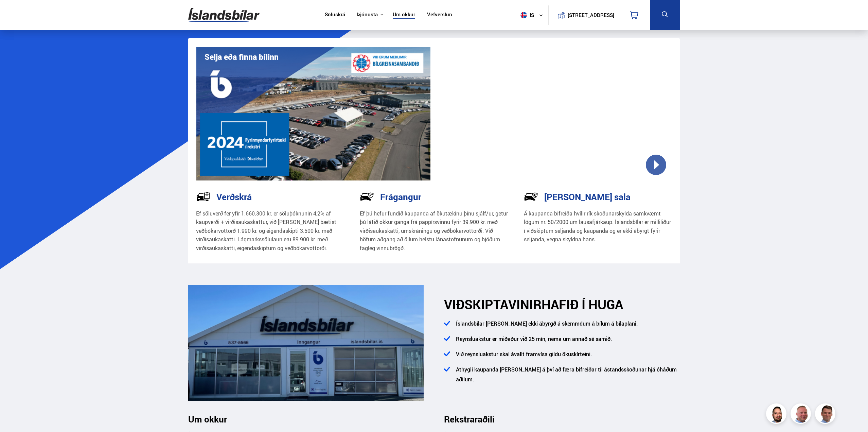 The image size is (868, 432). I want to click on h3: Frágangur, so click(401, 196).